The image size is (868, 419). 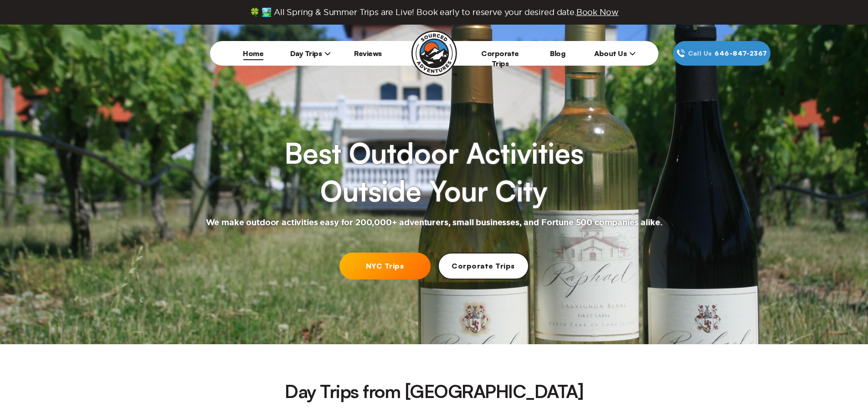 What do you see at coordinates (740, 53) in the screenshot?
I see `span: 646‍-847‍-2367` at bounding box center [740, 53].